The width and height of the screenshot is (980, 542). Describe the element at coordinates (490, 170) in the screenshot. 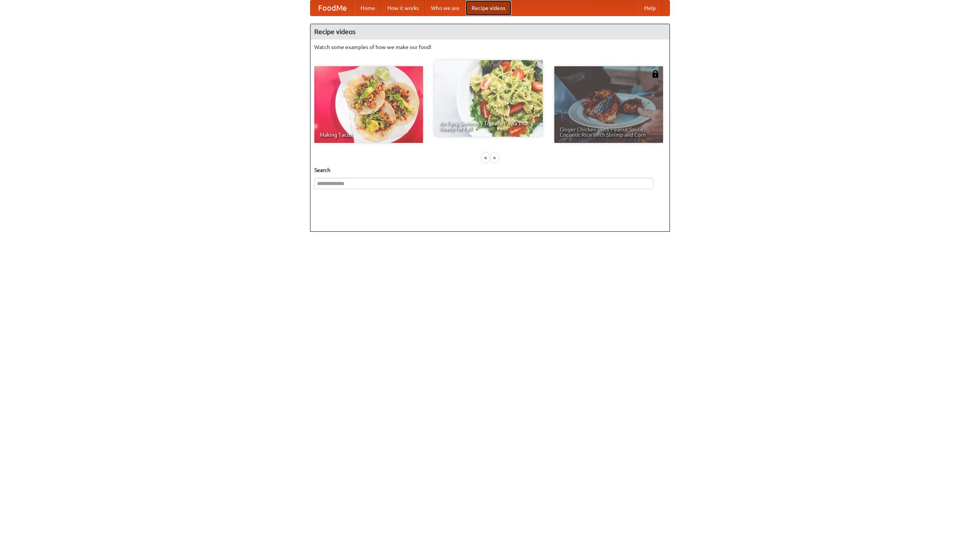

I see `h5: Search` at that location.